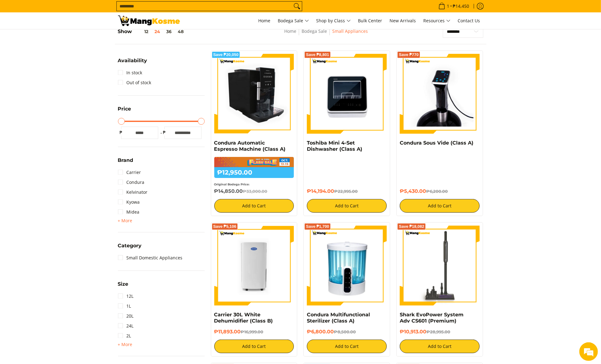 This screenshot has height=364, width=601. What do you see at coordinates (317, 55) in the screenshot?
I see `span: Save ₱8,801` at bounding box center [317, 55].